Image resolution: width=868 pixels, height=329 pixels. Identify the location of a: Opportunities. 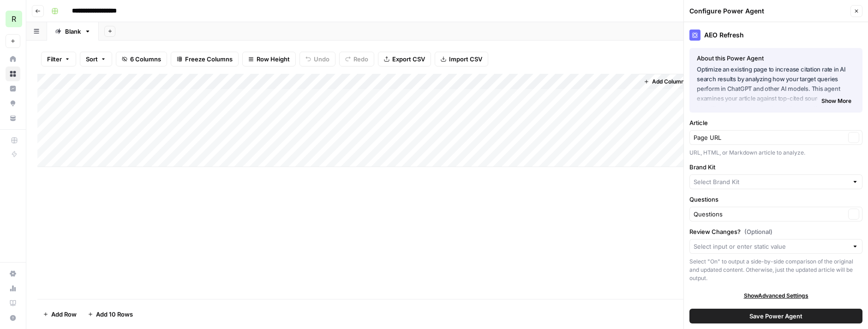
(13, 103).